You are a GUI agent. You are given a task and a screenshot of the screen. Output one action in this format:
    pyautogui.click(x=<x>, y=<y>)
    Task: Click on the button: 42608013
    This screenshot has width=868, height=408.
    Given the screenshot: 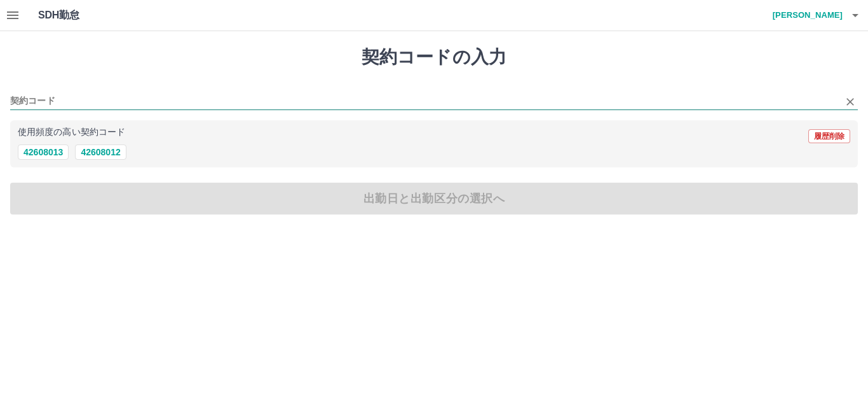 What is the action you would take?
    pyautogui.click(x=43, y=152)
    